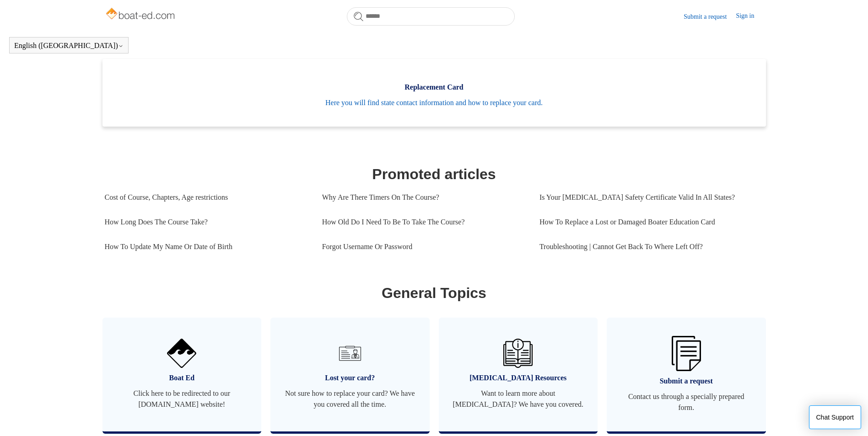 The image size is (868, 436). What do you see at coordinates (424, 222) in the screenshot?
I see `a: How Old Do I Need To Be To Take The Course?` at bounding box center [424, 222].